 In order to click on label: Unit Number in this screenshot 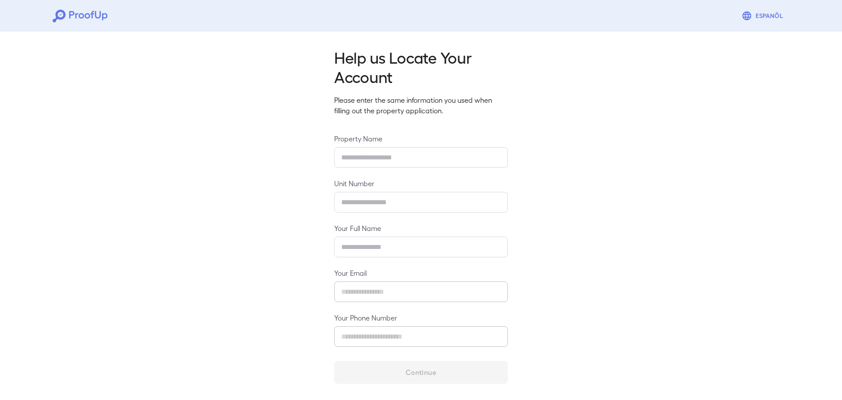, I will do `click(421, 183)`.